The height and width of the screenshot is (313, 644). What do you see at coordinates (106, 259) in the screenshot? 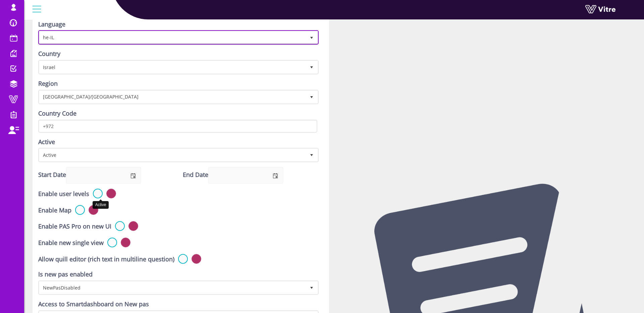
I see `label: Allow quill editor (rich text in multiline question)` at bounding box center [106, 259].